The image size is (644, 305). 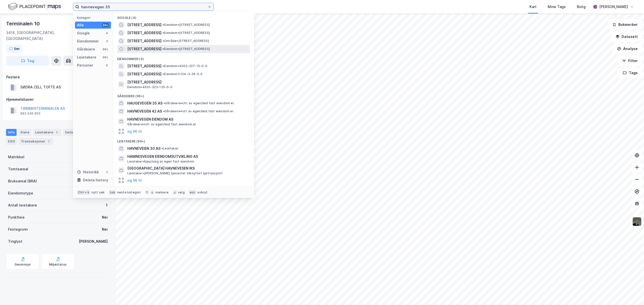 What do you see at coordinates (184, 95) in the screenshot?
I see `div: Gårdeiere (99+)` at bounding box center [184, 95].